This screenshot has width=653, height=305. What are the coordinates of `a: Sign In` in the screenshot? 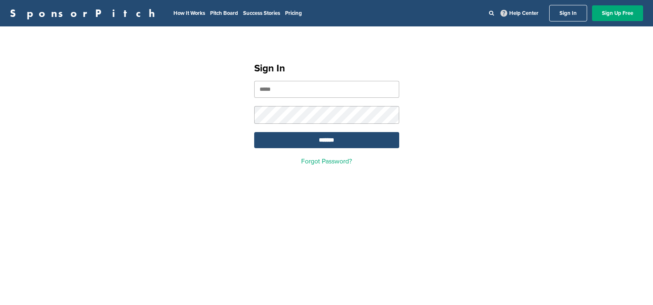 It's located at (568, 13).